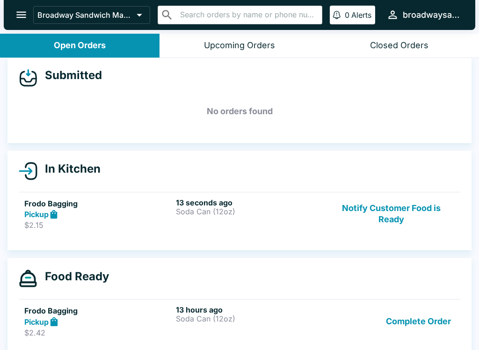 The height and width of the screenshot is (350, 479). Describe the element at coordinates (85, 15) in the screenshot. I see `p: Broadway Sandwich Market` at that location.